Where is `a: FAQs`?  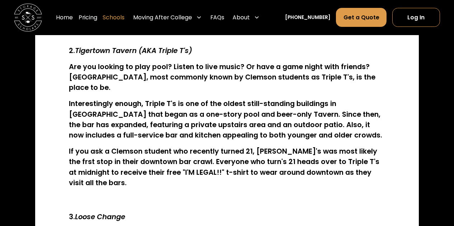 a: FAQs is located at coordinates (217, 18).